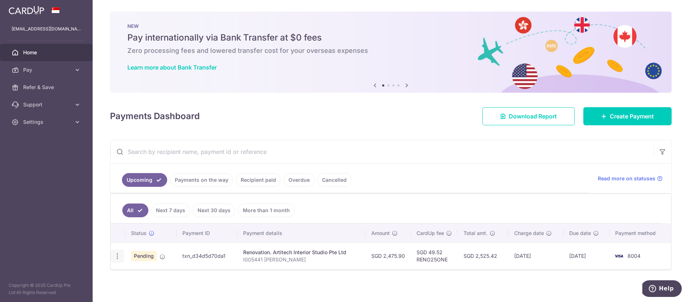 The width and height of the screenshot is (689, 302). What do you see at coordinates (47, 122) in the screenshot?
I see `span: Settings` at bounding box center [47, 122].